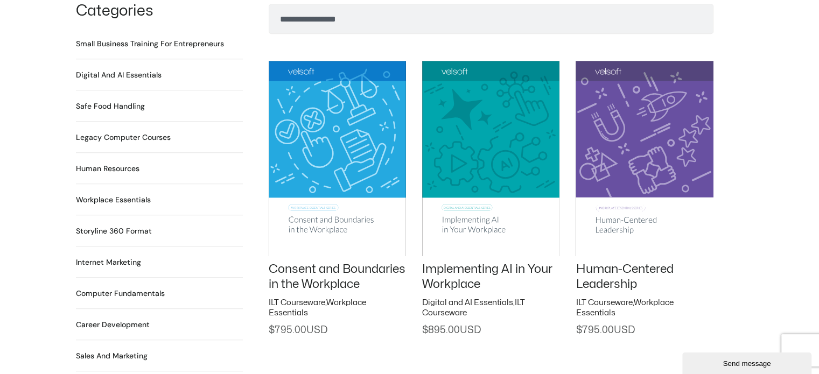 The height and width of the screenshot is (374, 819). I want to click on h1: Categories, so click(159, 11).